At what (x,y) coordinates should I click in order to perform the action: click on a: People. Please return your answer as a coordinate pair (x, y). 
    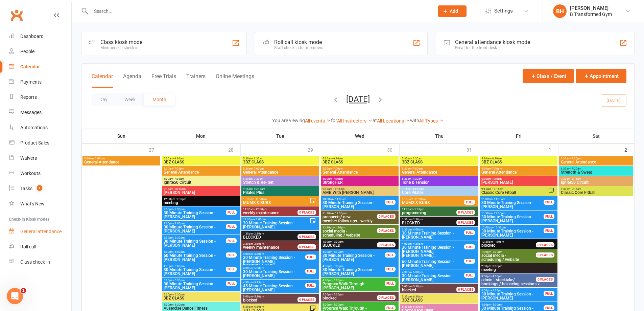
    Looking at the image, I should click on (40, 52).